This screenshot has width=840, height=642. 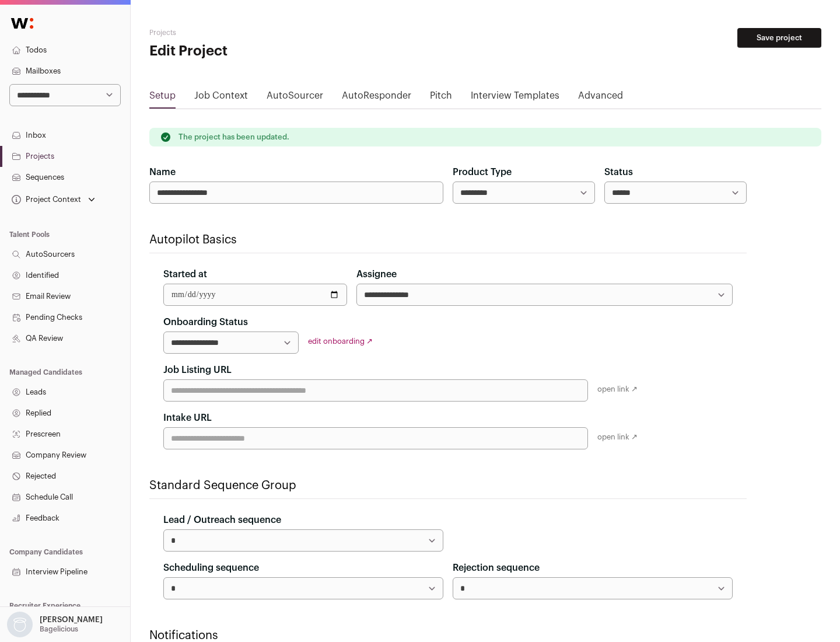 What do you see at coordinates (496, 568) in the screenshot?
I see `label: Rejection sequence` at bounding box center [496, 568].